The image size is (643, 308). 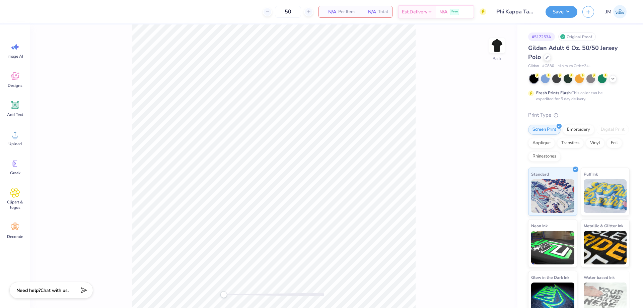 What do you see at coordinates (346, 12) in the screenshot?
I see `span: Per Item` at bounding box center [346, 12].